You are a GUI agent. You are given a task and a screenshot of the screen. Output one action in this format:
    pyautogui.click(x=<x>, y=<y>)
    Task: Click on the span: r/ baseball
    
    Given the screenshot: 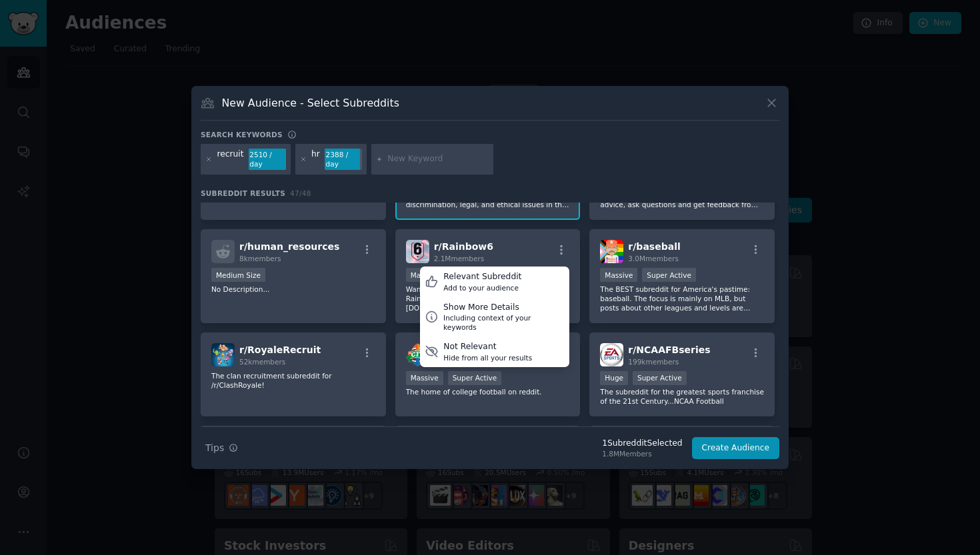 What is the action you would take?
    pyautogui.click(x=654, y=247)
    